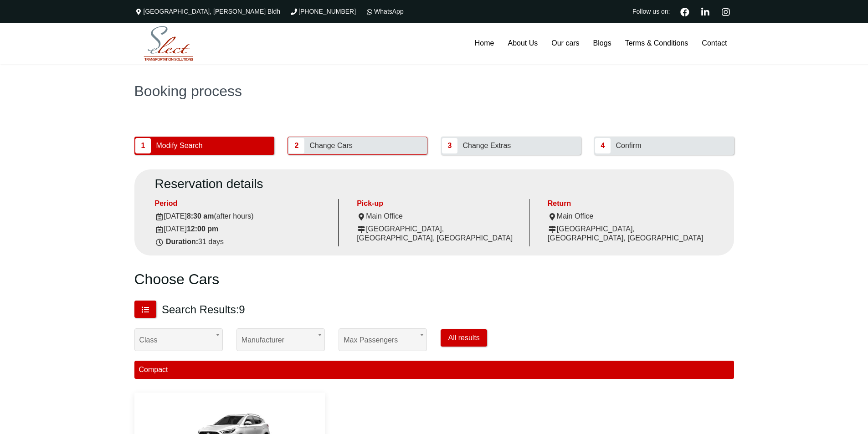 The image size is (868, 434). I want to click on a: Blogs, so click(602, 44).